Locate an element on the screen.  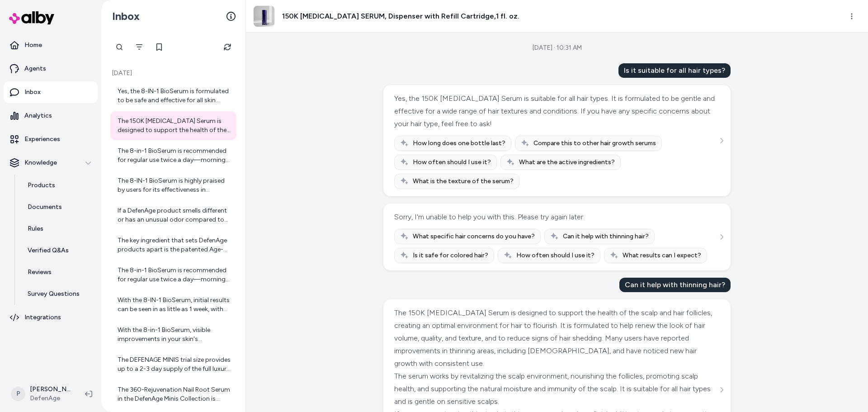
a: With the 8-IN-1 BioSerum, initial results can be seen in as little as 1 week, with the full range... is located at coordinates (173, 305).